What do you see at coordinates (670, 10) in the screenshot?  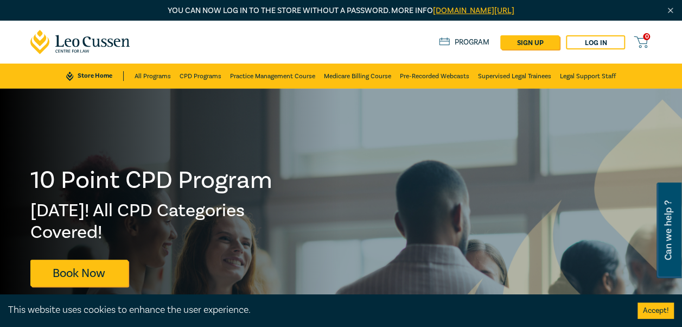 I see `div: Close` at bounding box center [670, 10].